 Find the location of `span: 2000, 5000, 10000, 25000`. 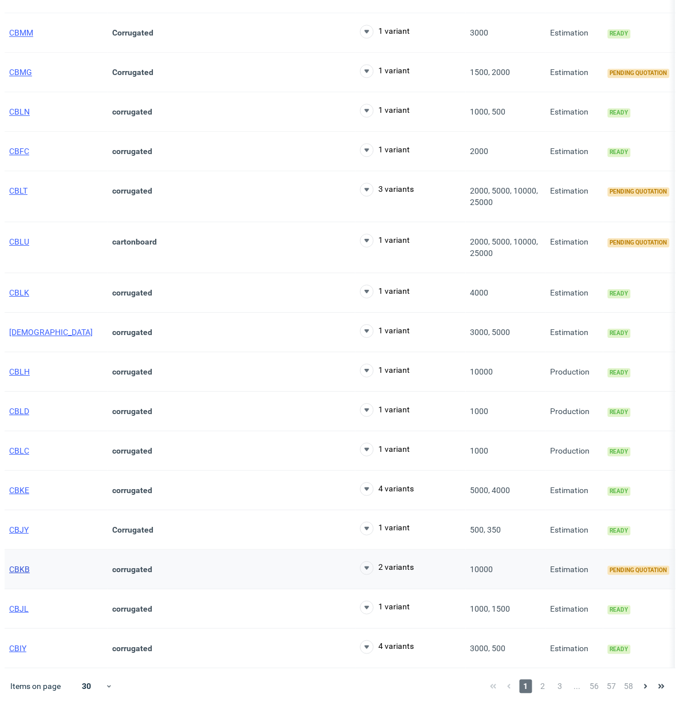

span: 2000, 5000, 10000, 25000 is located at coordinates (504, 247).